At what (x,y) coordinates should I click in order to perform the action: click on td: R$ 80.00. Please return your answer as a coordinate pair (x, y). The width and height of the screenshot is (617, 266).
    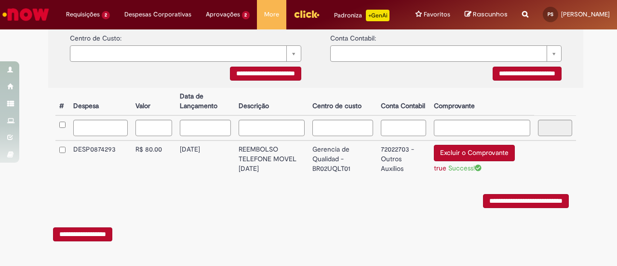
    Looking at the image, I should click on (154, 160).